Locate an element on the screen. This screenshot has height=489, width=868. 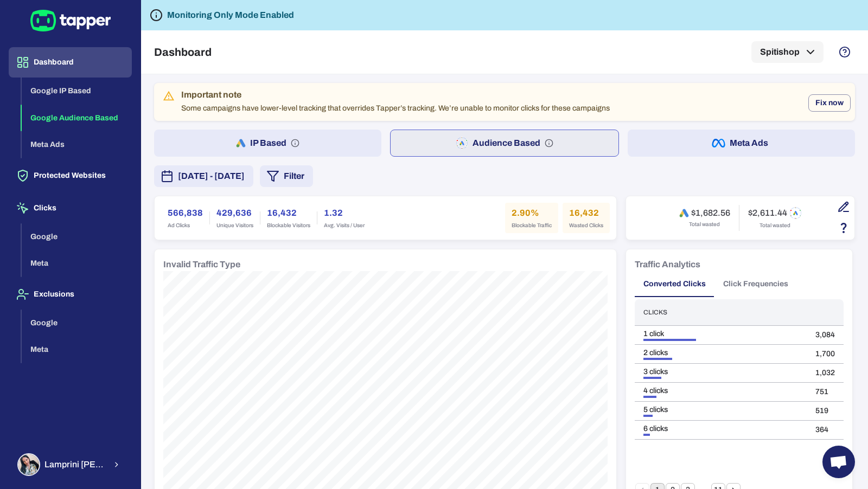
button: Google Audience Based is located at coordinates (77, 118).